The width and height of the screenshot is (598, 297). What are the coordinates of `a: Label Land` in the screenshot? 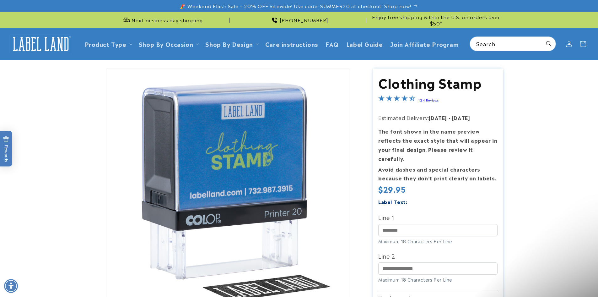 It's located at (41, 44).